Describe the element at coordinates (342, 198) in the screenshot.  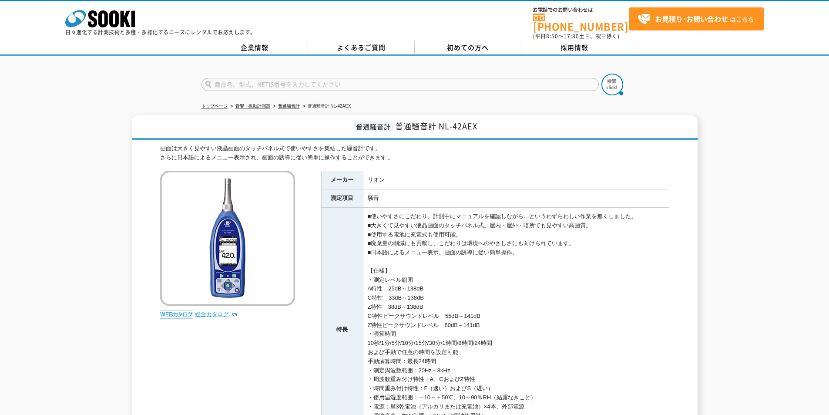
I see `th: 測定項目` at that location.